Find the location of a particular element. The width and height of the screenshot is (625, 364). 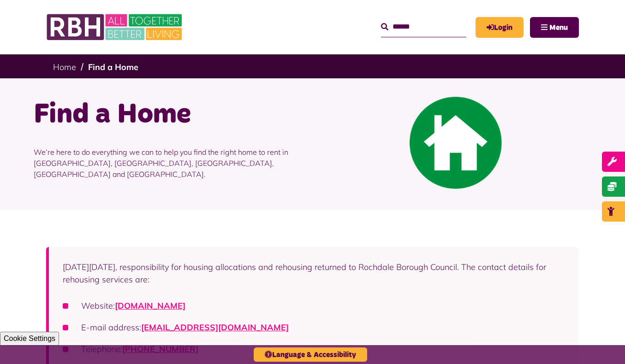

img: Find A Home is located at coordinates (455, 143).